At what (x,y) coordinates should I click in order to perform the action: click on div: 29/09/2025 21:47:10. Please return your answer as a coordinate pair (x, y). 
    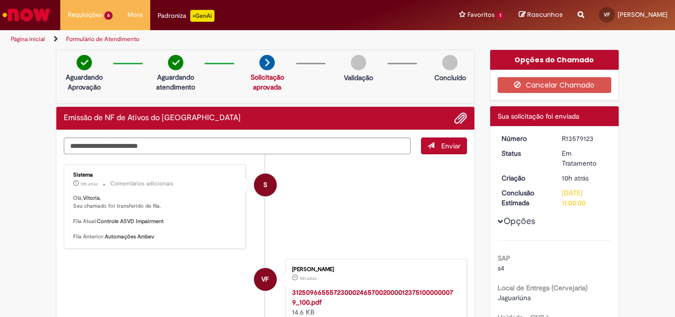
    Looking at the image, I should click on (585, 178).